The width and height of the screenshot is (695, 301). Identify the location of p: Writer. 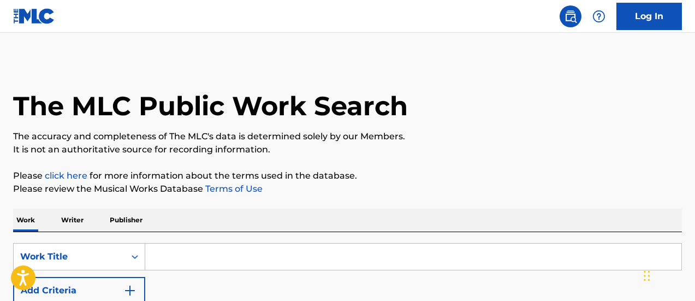
(72, 220).